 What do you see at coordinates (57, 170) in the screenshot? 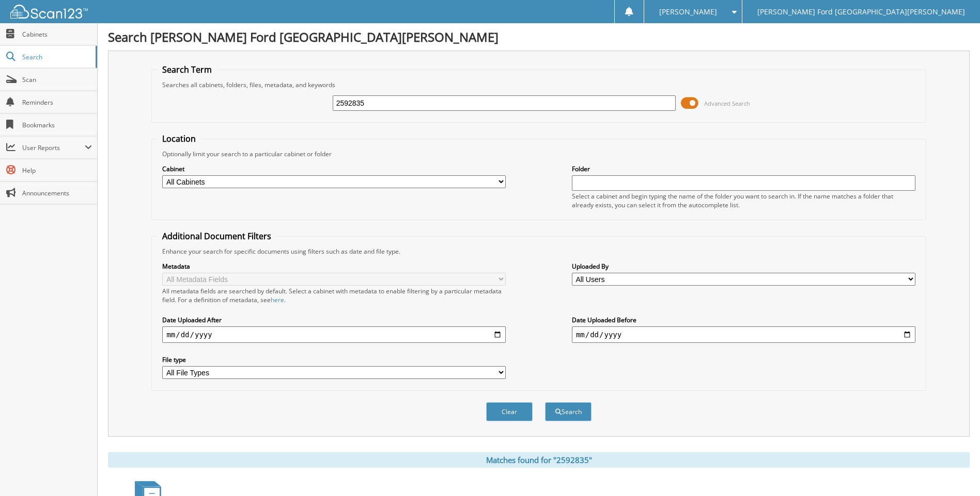
I see `span: Help` at bounding box center [57, 170].